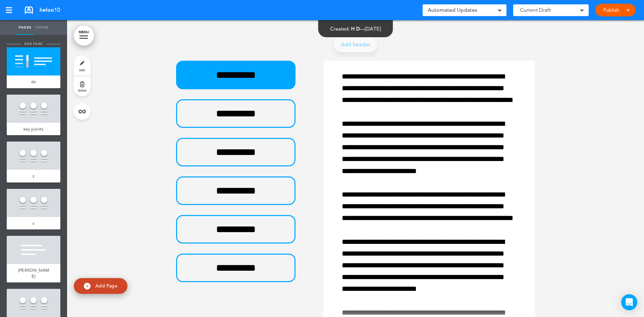  I want to click on span: add page, so click(33, 44).